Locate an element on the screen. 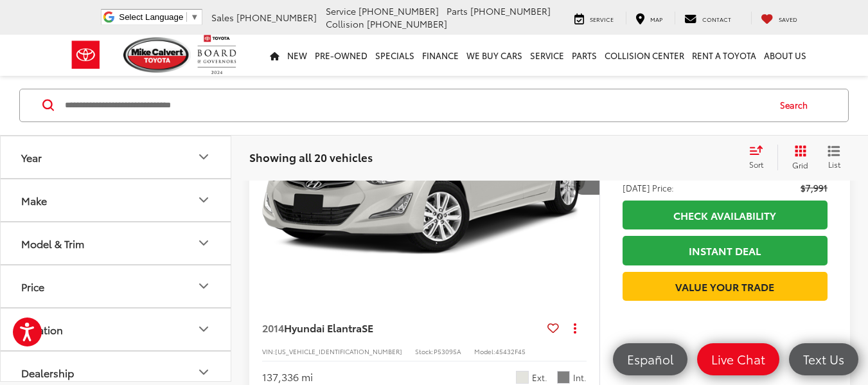 The width and height of the screenshot is (868, 385). span: Gray is located at coordinates (563, 377).